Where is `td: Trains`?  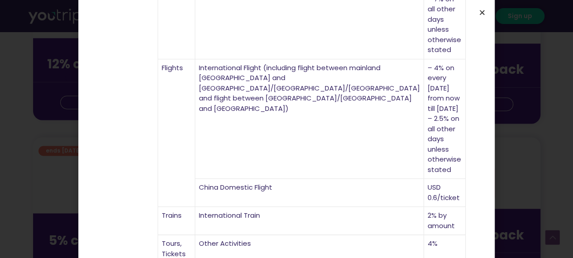
td: Trains is located at coordinates (177, 221).